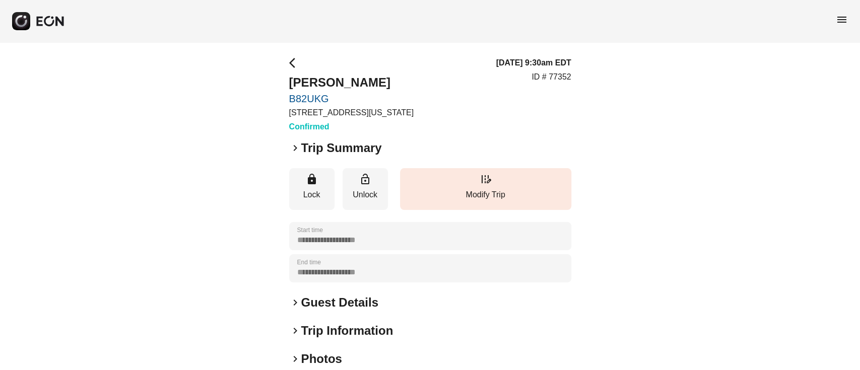  Describe the element at coordinates (312, 195) in the screenshot. I see `p: Lock` at that location.